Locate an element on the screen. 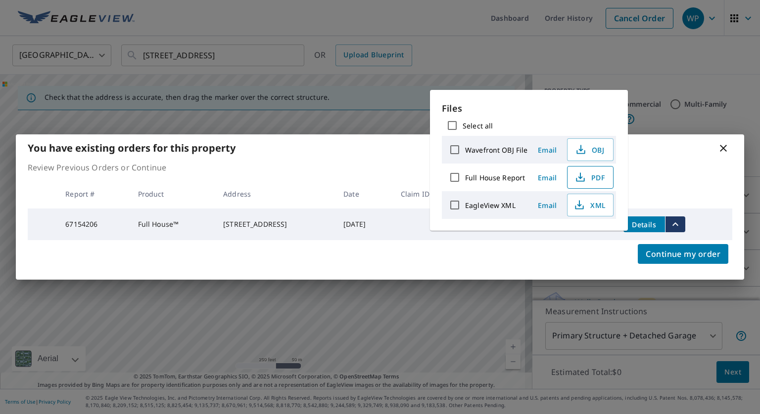 The image size is (760, 414). button: detailsBtn-67154206 is located at coordinates (644, 225).